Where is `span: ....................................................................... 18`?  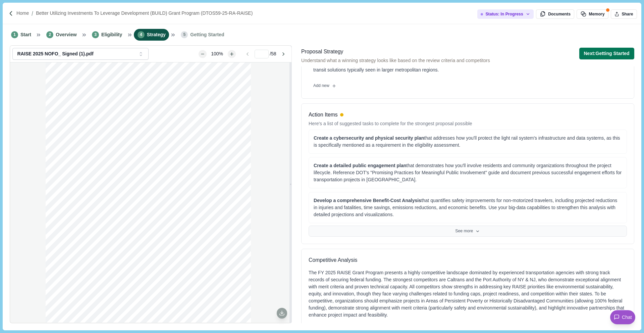
span: ....................................................................... 18 is located at coordinates (188, 299).